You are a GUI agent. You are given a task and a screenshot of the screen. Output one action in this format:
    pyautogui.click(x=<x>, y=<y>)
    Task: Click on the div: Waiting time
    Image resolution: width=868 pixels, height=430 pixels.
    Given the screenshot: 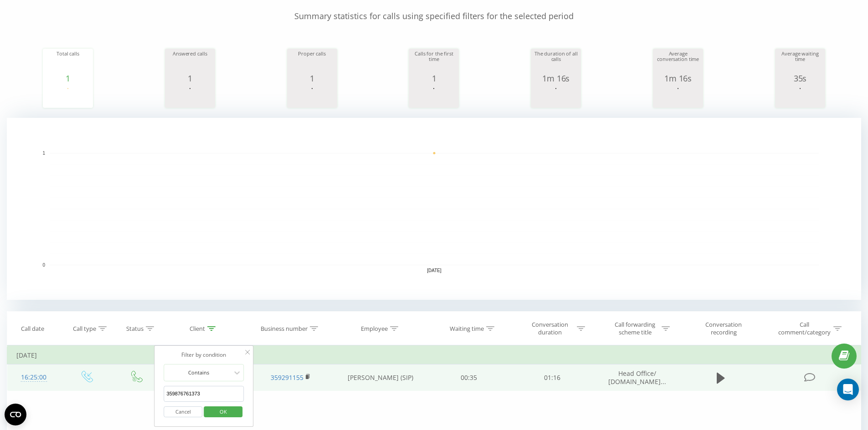 What is the action you would take?
    pyautogui.click(x=466, y=328)
    